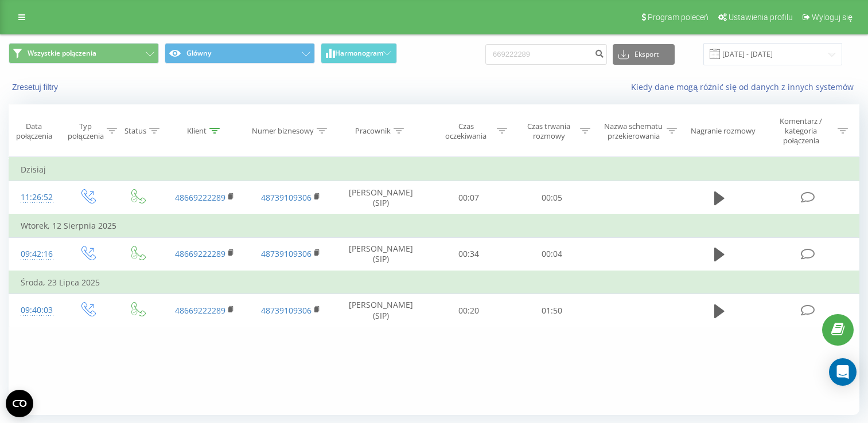 Image resolution: width=868 pixels, height=423 pixels. I want to click on td: Dzisiaj, so click(434, 169).